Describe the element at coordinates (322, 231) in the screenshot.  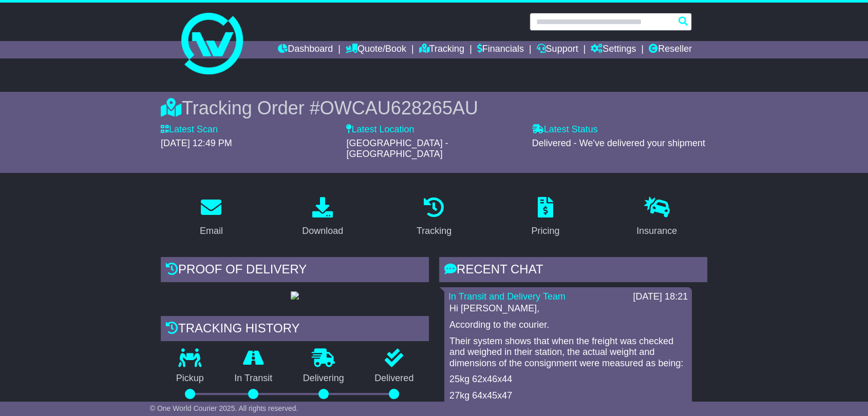
I see `div: Download` at that location.